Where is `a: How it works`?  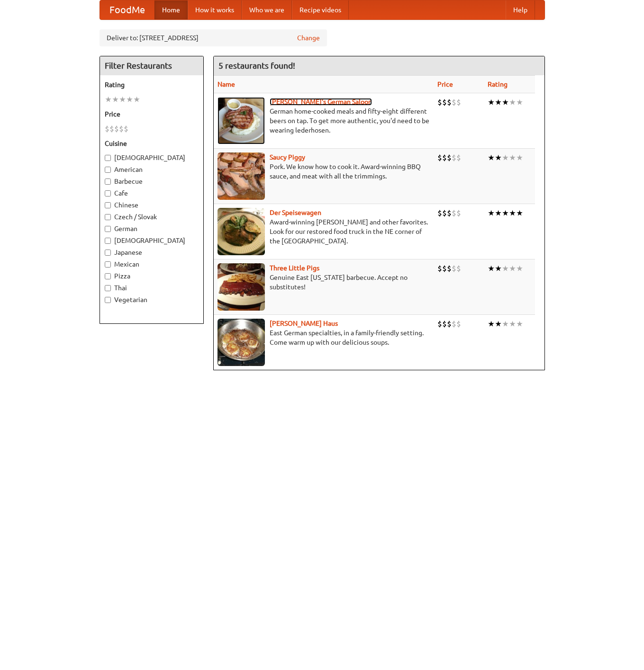
a: How it works is located at coordinates (215, 10).